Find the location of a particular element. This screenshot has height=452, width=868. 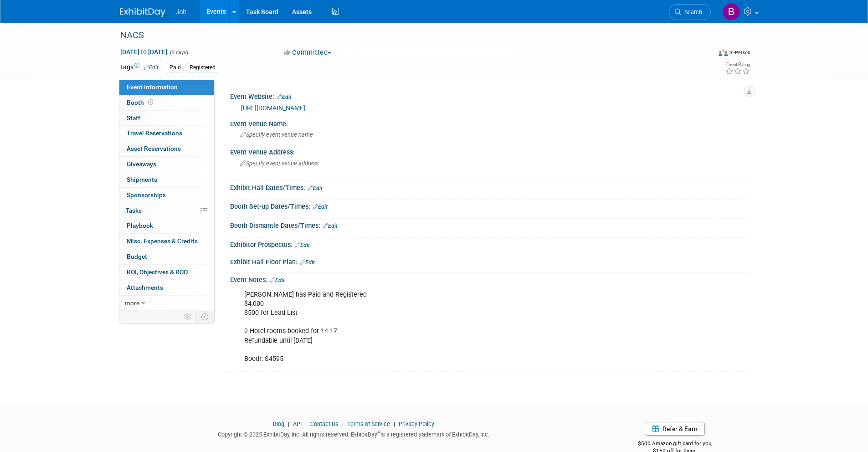

a: Blog is located at coordinates (279, 424).